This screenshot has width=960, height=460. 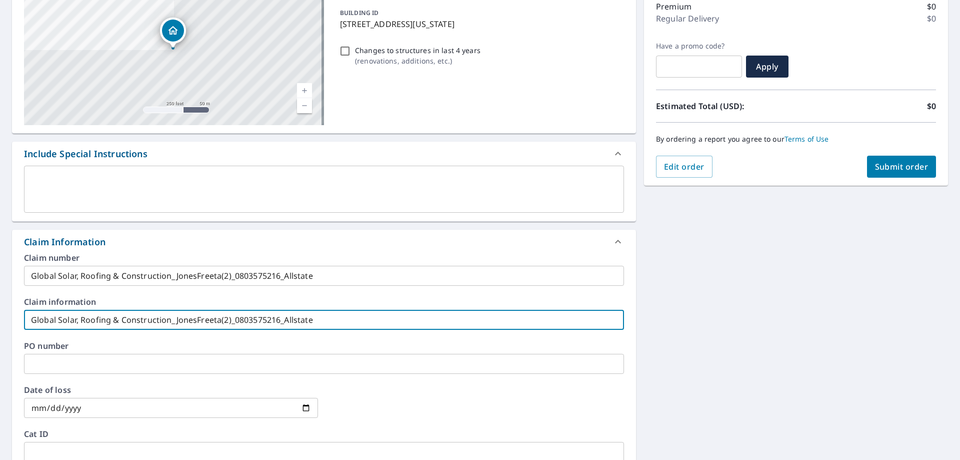 What do you see at coordinates (726, 106) in the screenshot?
I see `p: Estimated Total (USD):` at bounding box center [726, 106].